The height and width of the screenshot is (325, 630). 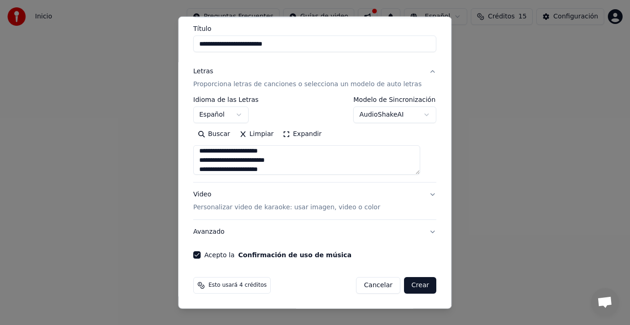 I want to click on div: Video, so click(x=287, y=201).